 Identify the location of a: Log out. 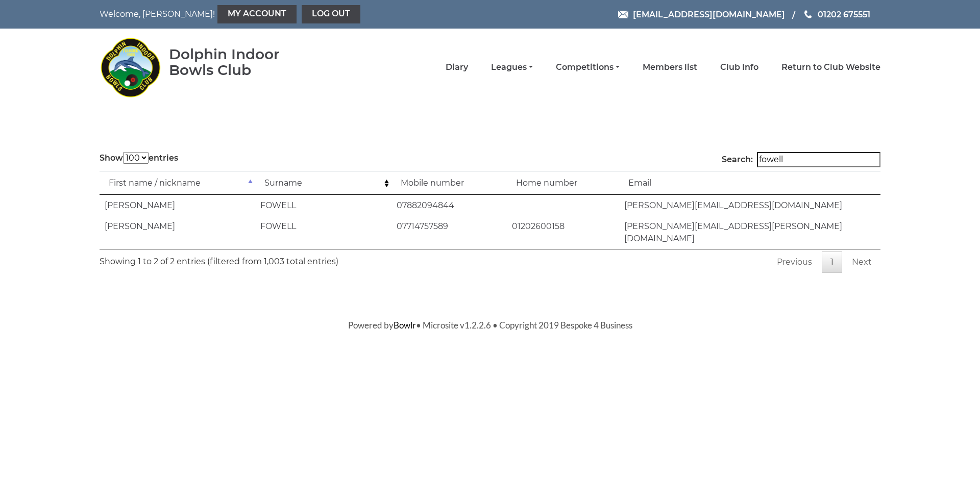
(331, 14).